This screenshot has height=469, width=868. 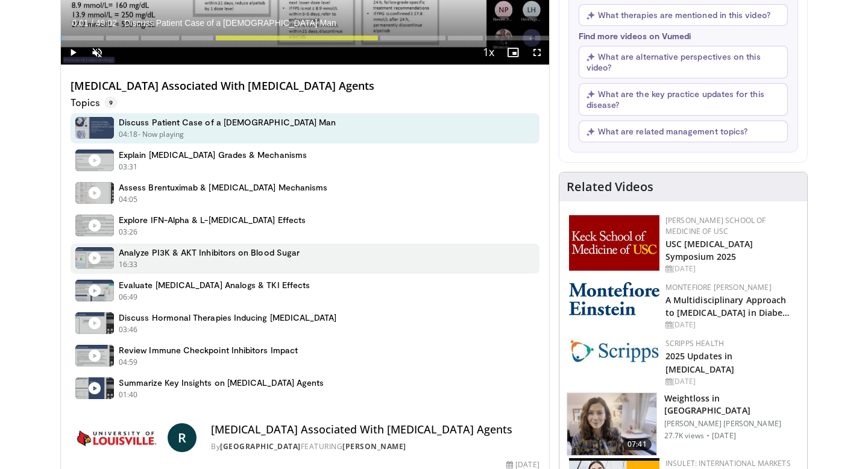 I want to click on h4: Related Videos, so click(x=610, y=187).